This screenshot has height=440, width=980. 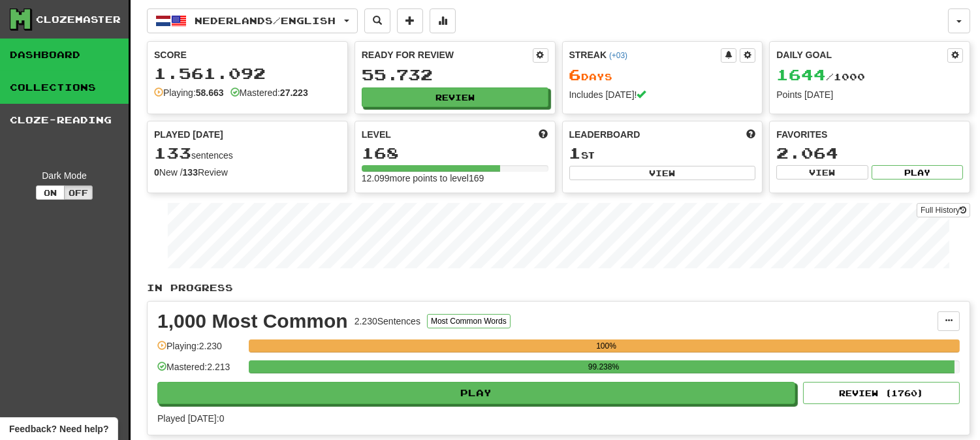 I want to click on p: In Progress, so click(x=558, y=288).